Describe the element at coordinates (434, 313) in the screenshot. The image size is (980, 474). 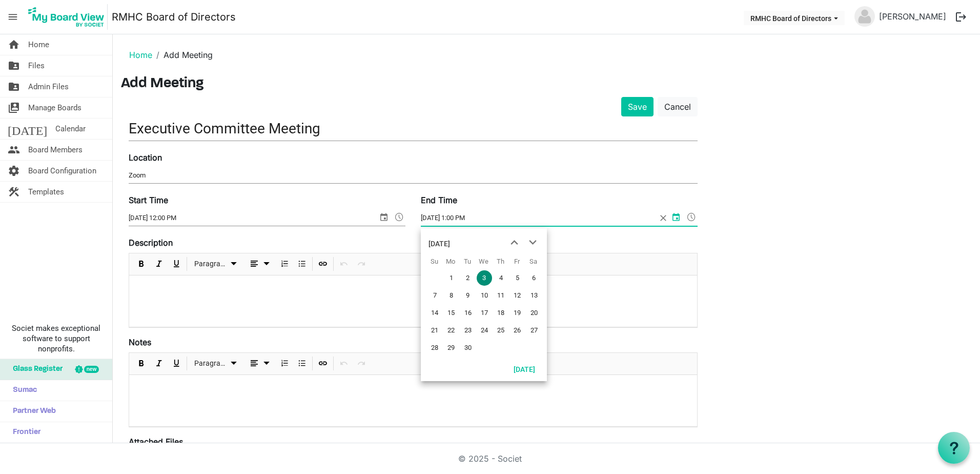
I see `span: Sunday, September 14, 2025` at that location.